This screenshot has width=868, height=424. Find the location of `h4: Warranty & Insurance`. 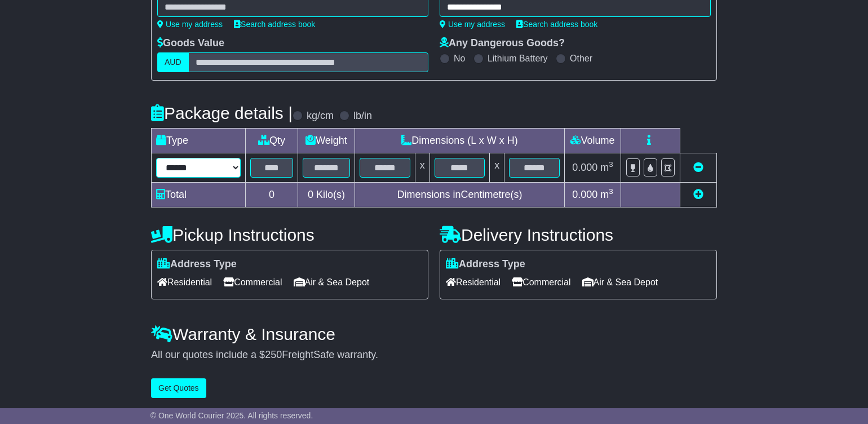

h4: Warranty & Insurance is located at coordinates (434, 333).